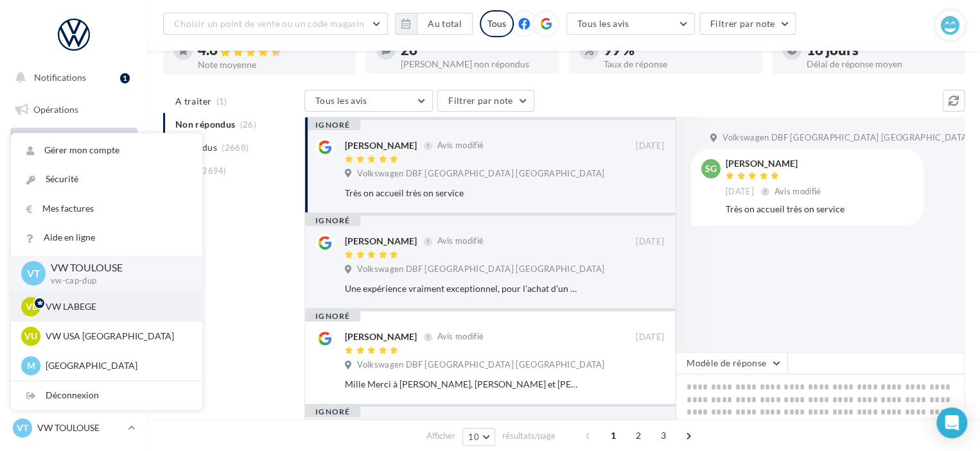  What do you see at coordinates (271, 65) in the screenshot?
I see `div: Note moyenne` at bounding box center [271, 65].